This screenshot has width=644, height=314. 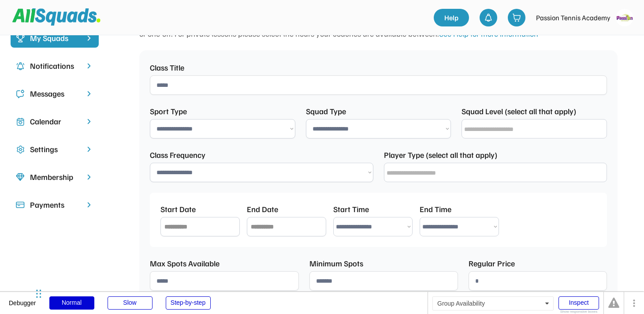 I want to click on div: Squad Level (select all that apply), so click(x=518, y=111).